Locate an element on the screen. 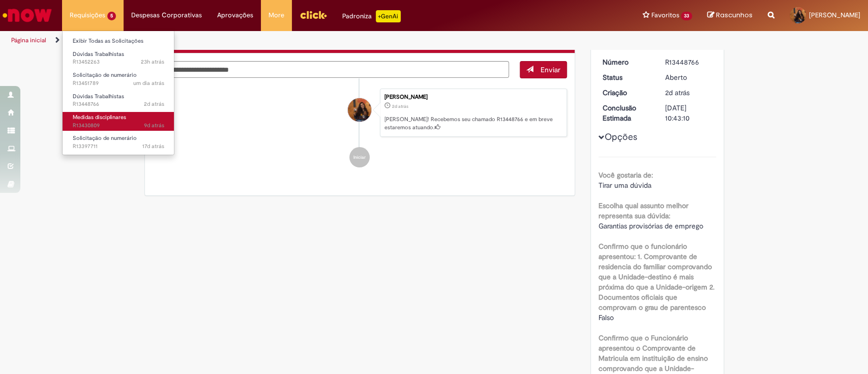 The height and width of the screenshot is (374, 868). a: Rascunhos is located at coordinates (730, 15).